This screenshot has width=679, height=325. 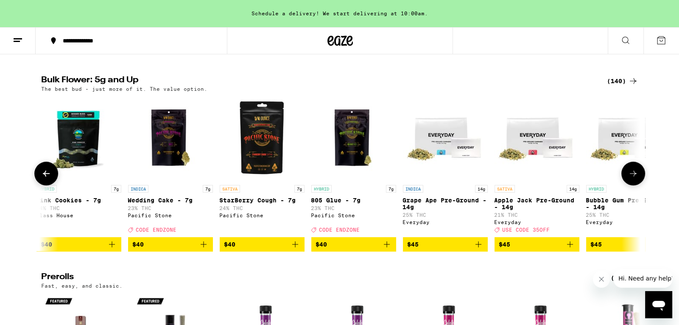 I want to click on span: Hi. Need any help?, so click(x=33, y=9).